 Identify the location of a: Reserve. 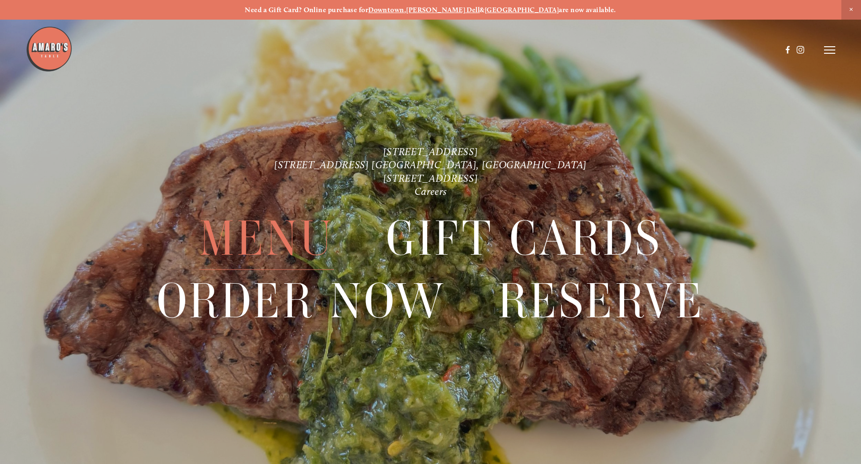
(601, 301).